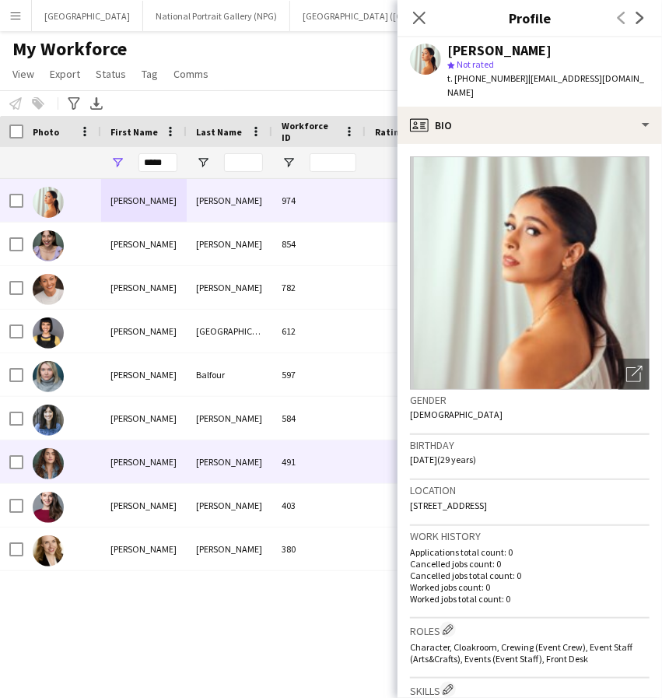 The width and height of the screenshot is (662, 698). Describe the element at coordinates (319, 200) in the screenshot. I see `div: 974` at that location.